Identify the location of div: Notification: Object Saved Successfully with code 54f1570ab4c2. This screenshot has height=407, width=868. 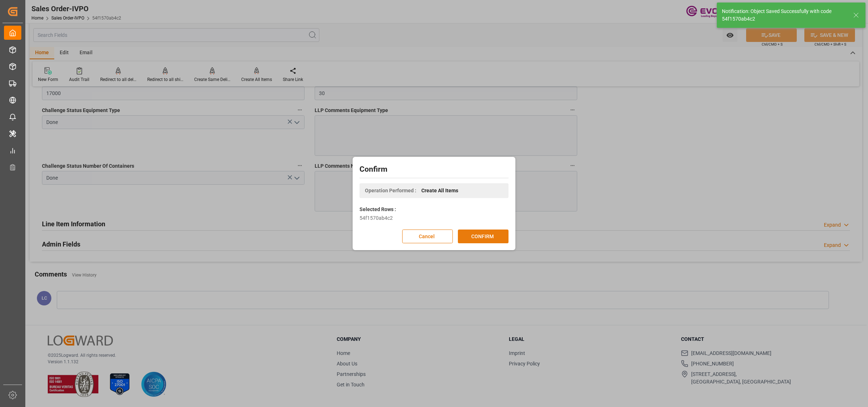
(784, 15).